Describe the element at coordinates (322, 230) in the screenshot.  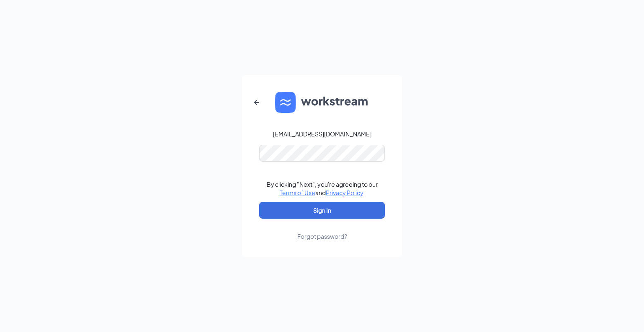
I see `a: Forgot password?` at that location.